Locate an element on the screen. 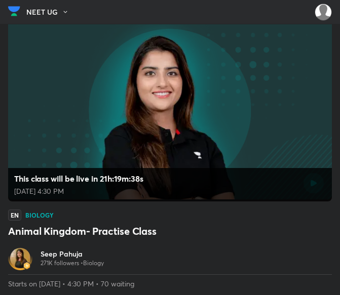  h3: Animal Kingdom- Practise Class is located at coordinates (170, 232).